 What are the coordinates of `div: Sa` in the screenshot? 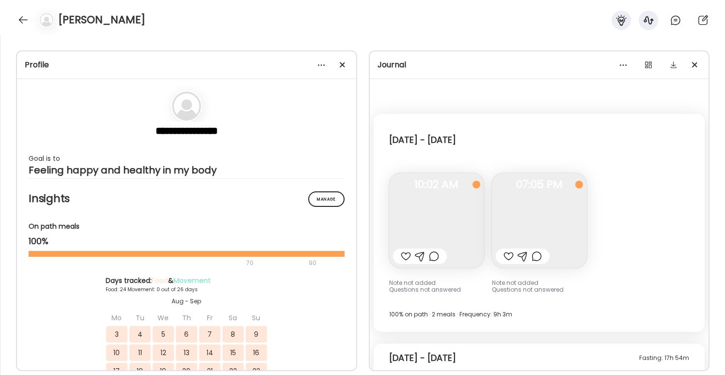 It's located at (233, 318).